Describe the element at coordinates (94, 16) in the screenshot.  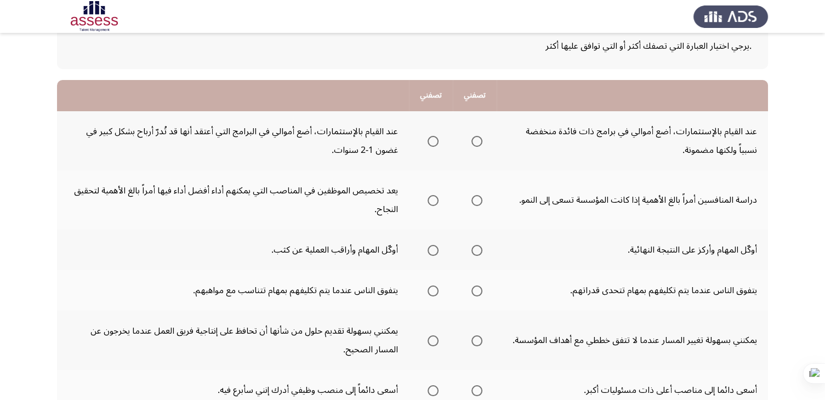
I see `img: Assessment logo of Potentiality Assessment` at that location.